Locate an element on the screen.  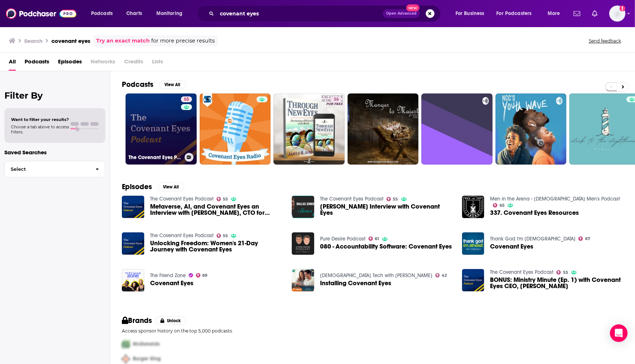
span: Networks is located at coordinates (103, 63).